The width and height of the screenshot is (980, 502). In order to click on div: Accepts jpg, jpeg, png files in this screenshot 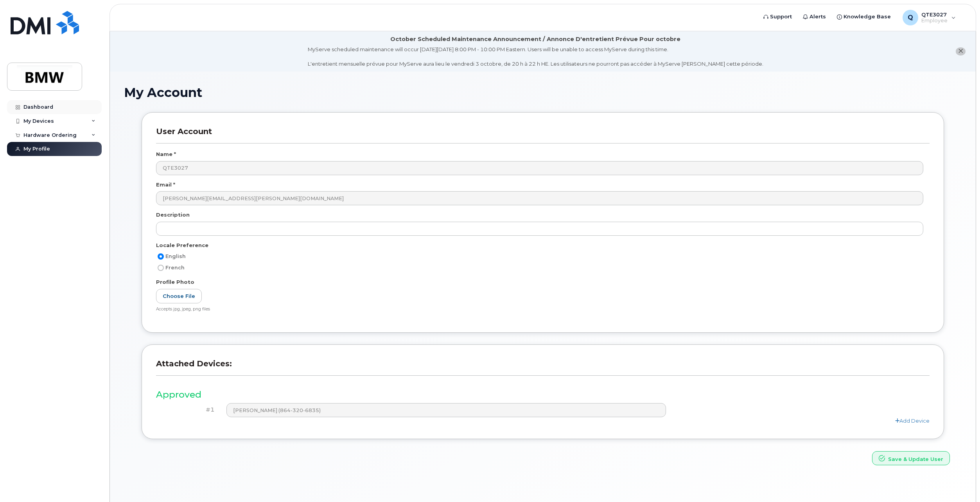, I will do `click(540, 309)`.